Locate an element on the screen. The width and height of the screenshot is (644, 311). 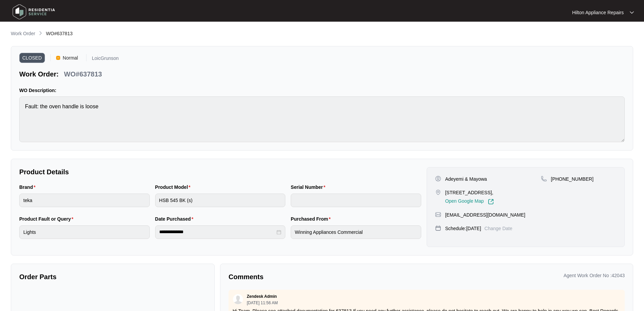
p: Order Parts is located at coordinates (112, 277).